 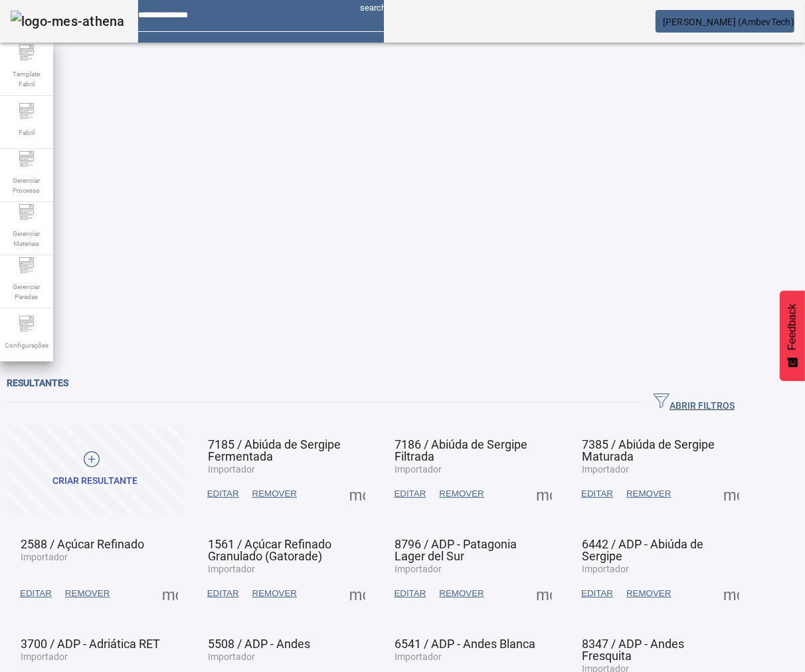 I want to click on span: ABRIR FILTROS, so click(x=694, y=403).